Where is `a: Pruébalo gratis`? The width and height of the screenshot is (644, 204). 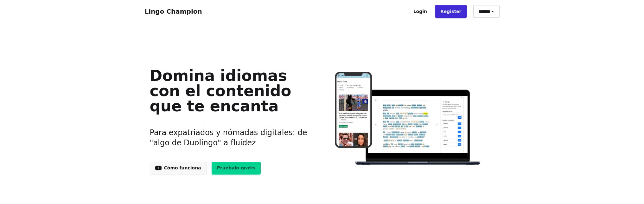 a: Pruébalo gratis is located at coordinates (236, 168).